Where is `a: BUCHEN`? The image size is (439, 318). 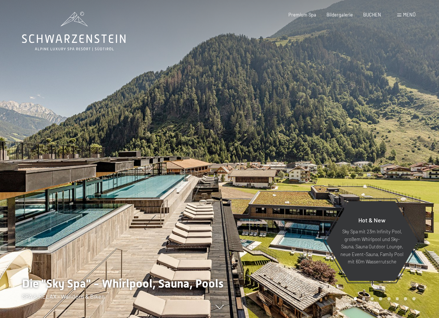 a: BUCHEN is located at coordinates (372, 15).